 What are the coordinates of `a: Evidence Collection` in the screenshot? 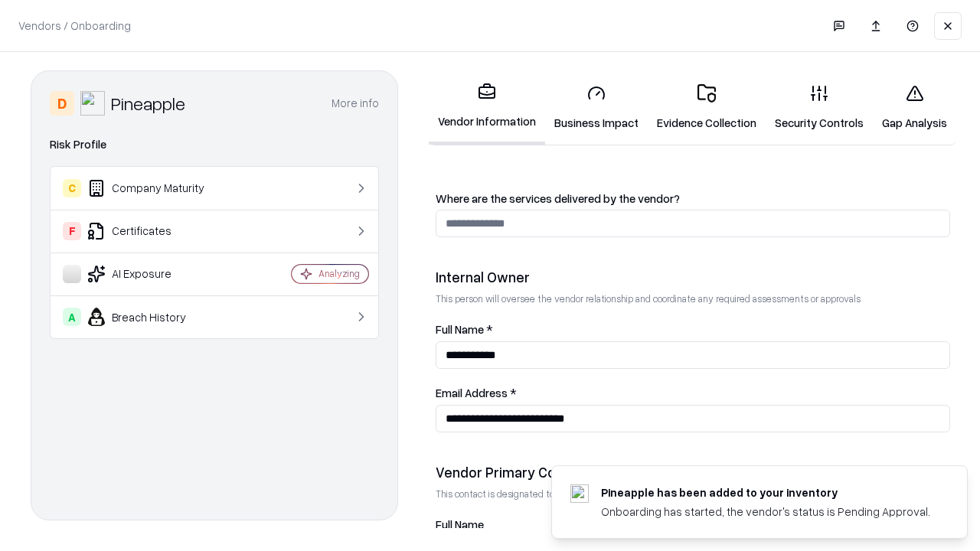 It's located at (706, 107).